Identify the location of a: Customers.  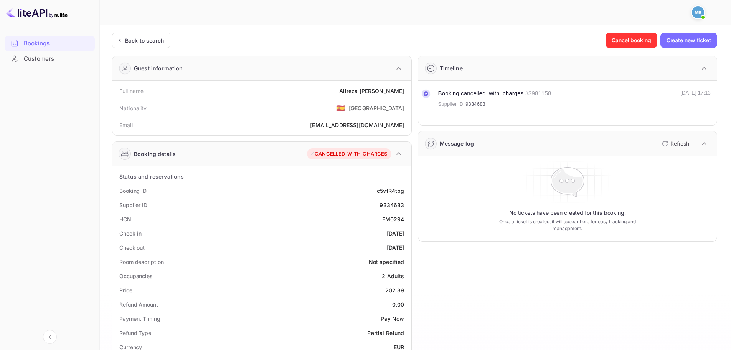
(50, 58).